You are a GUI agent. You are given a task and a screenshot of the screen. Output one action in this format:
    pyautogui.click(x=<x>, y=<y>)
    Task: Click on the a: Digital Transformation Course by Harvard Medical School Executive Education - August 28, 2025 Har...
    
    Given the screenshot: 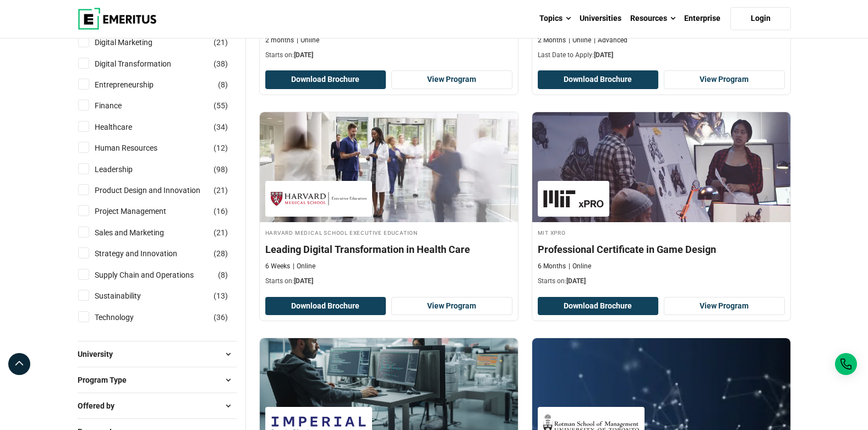 What is the action you would take?
    pyautogui.click(x=388, y=202)
    